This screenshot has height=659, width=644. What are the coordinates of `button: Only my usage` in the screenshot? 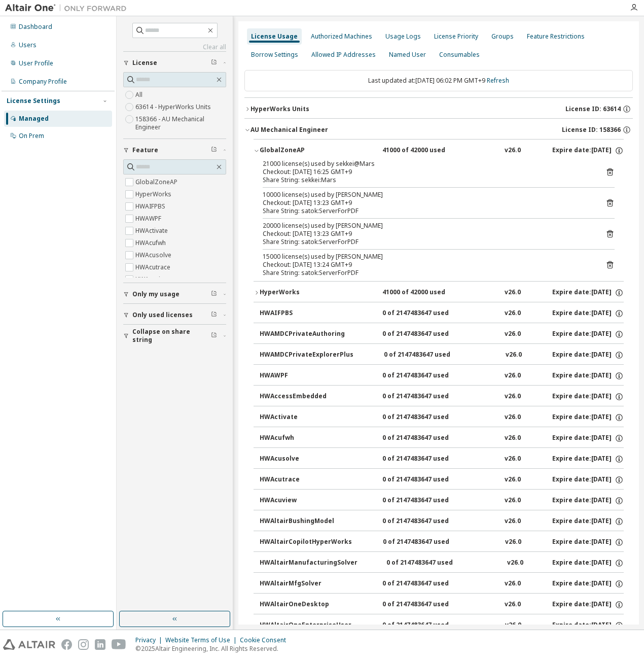 It's located at (174, 294).